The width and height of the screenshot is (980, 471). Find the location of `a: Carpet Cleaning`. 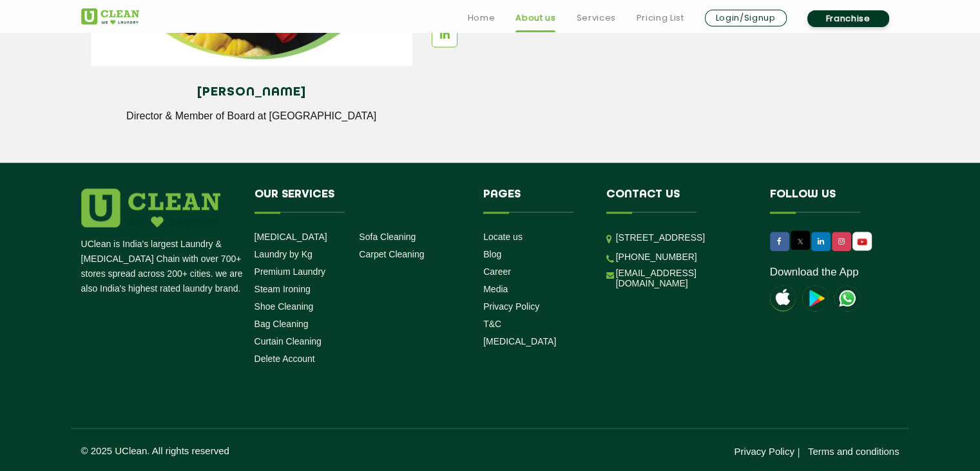

a: Carpet Cleaning is located at coordinates (391, 254).